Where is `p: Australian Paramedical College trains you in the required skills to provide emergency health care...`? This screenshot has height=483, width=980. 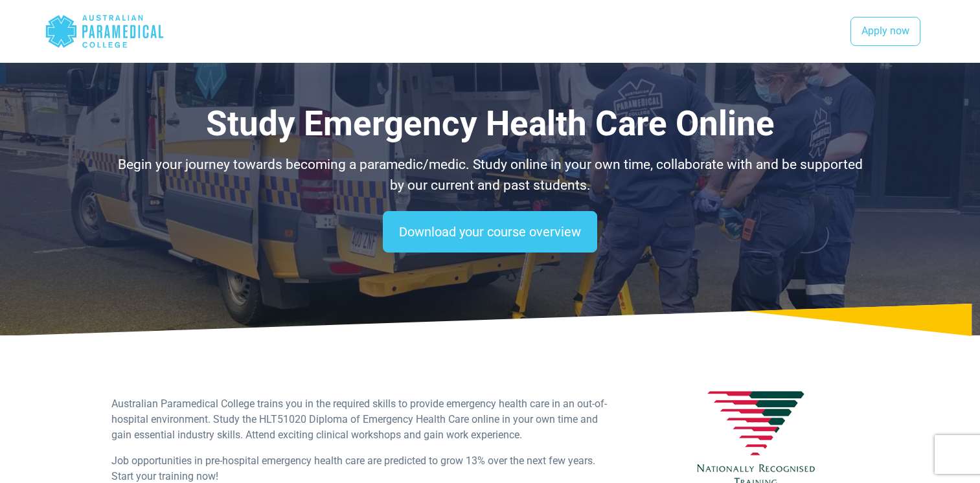
p: Australian Paramedical College trains you in the required skills to provide emergency health care... is located at coordinates (362, 419).